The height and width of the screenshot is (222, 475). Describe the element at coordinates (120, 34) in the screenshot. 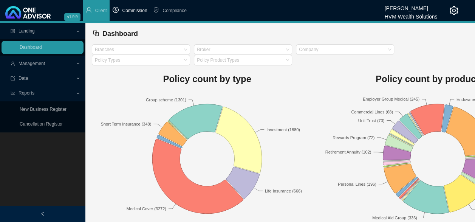

I see `span: Dashboard` at that location.